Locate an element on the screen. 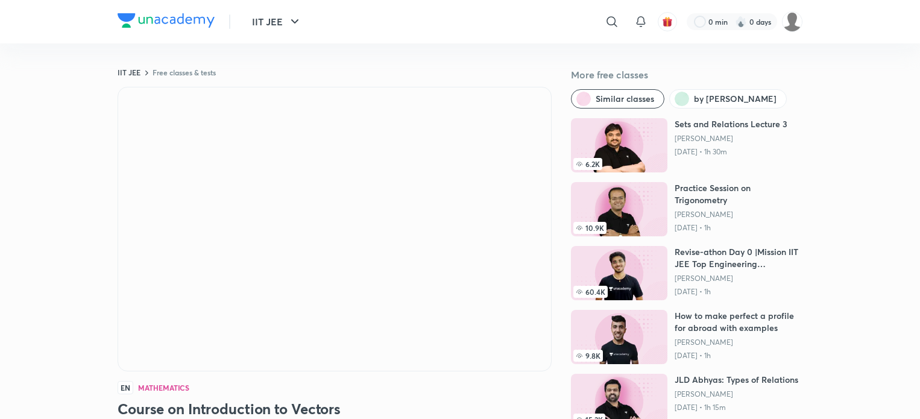 The image size is (920, 419). button: avatar is located at coordinates (668, 22).